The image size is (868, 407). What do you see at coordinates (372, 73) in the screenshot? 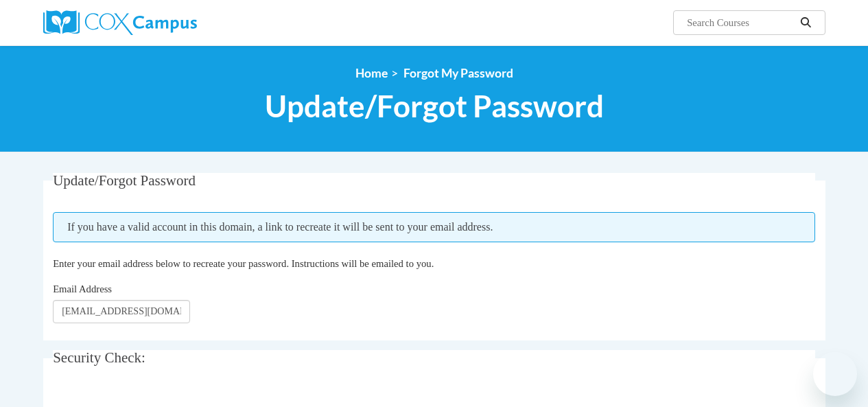
I see `a: Home` at bounding box center [372, 73].